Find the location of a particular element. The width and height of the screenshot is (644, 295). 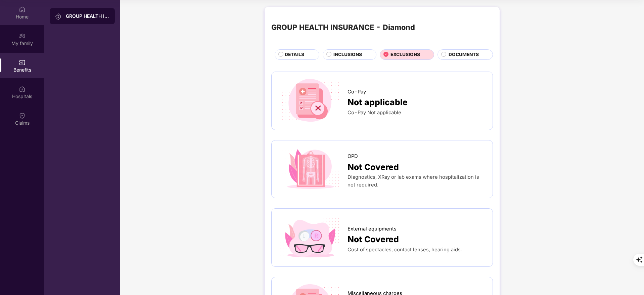

span: Cost of spectacles, contact lenses, hearing aids. is located at coordinates (404, 249).